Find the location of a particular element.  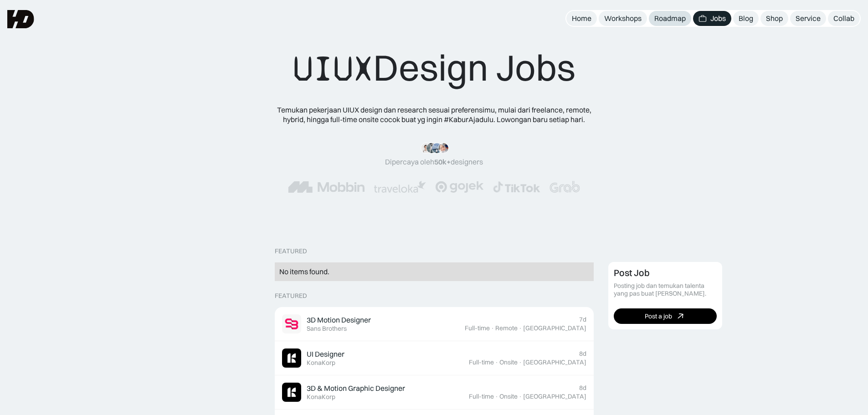

a: Blog is located at coordinates (746, 18).